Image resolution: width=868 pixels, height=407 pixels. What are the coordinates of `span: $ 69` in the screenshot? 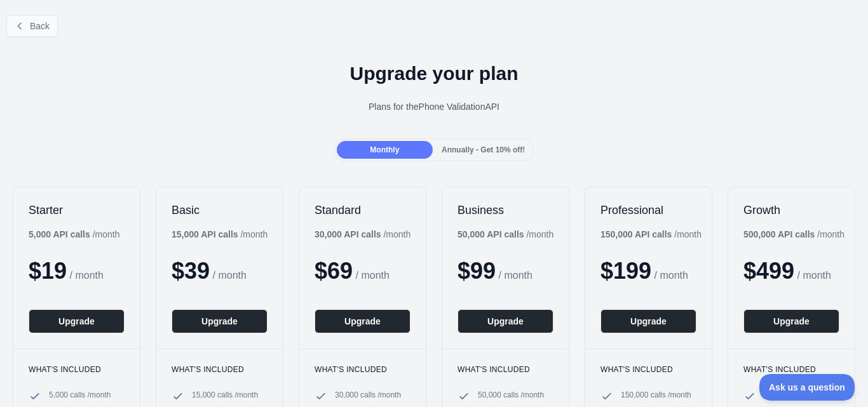 It's located at (333, 270).